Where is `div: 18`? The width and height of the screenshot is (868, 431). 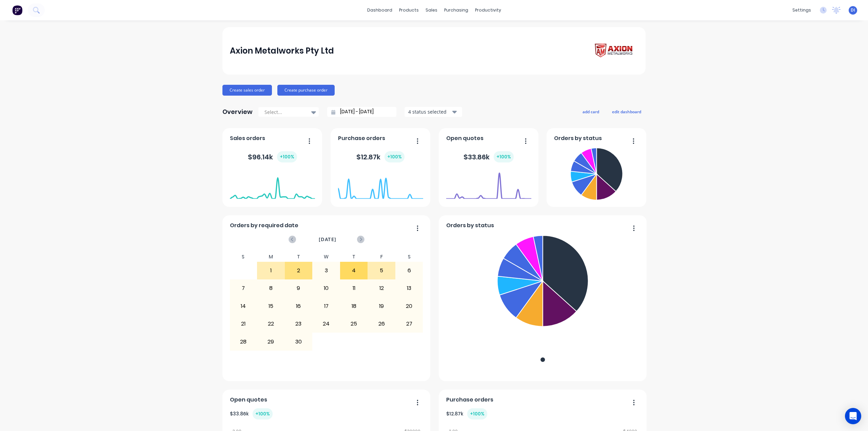 div: 18 is located at coordinates (354, 307).